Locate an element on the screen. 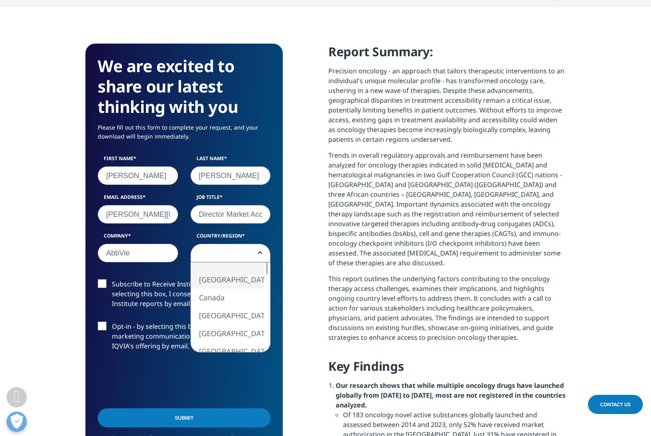 This screenshot has height=436, width=651. label: Opt-in - by selecting this box, I consent to receiving marketing communications and information a... is located at coordinates (184, 338).